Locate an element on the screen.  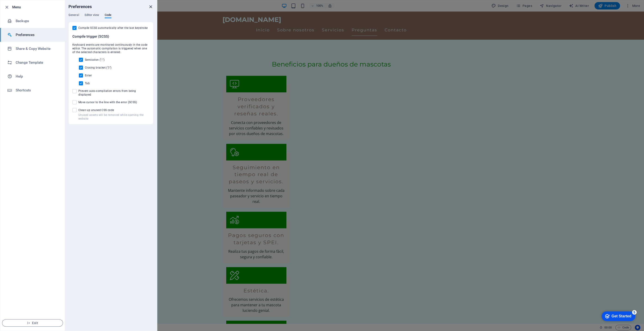
div: Get Started 5 items remaining, 0% complete is located at coordinates (21, 7).